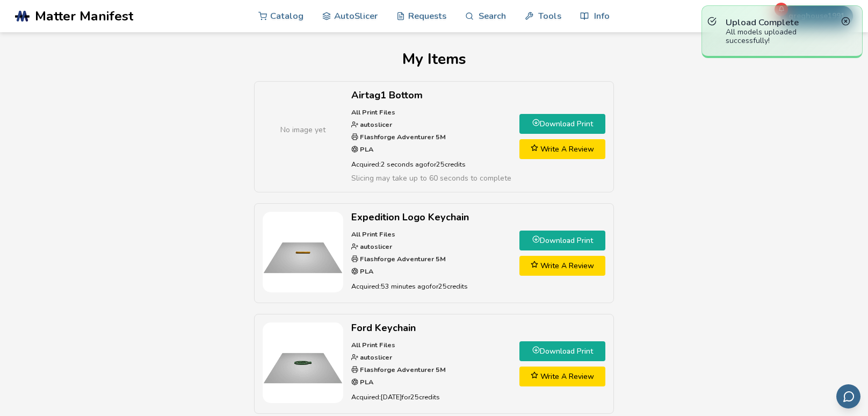 The width and height of the screenshot is (868, 416). What do you see at coordinates (431, 285) in the screenshot?
I see `p: Acquired: 53 minutes ago for 25 credits` at bounding box center [431, 285].